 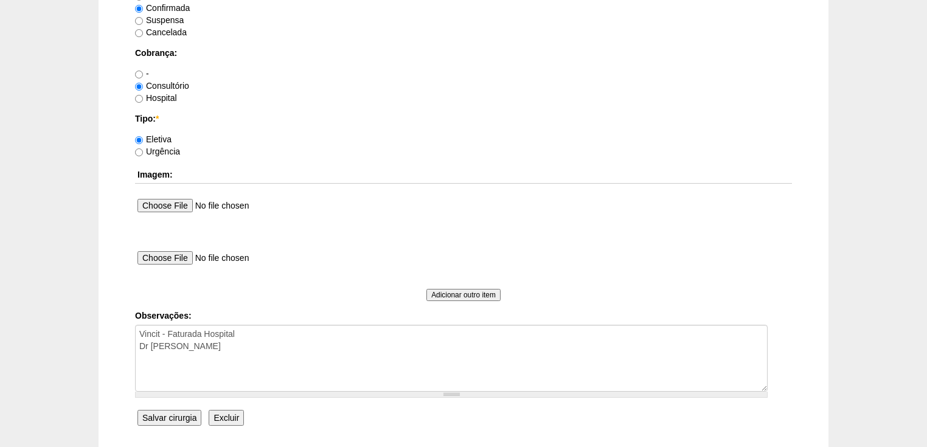 I want to click on label: Eletiva, so click(x=153, y=139).